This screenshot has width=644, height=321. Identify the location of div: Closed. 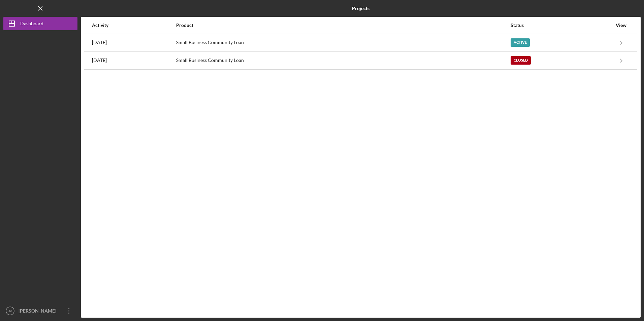
(521, 60).